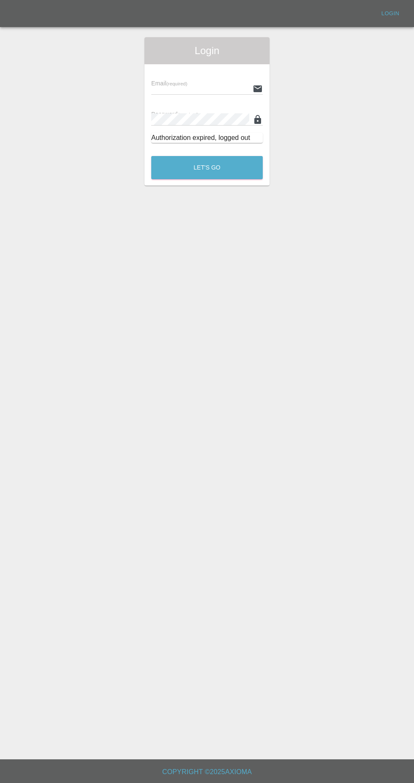 This screenshot has height=783, width=414. I want to click on div: Authorization expired, logged out, so click(207, 138).